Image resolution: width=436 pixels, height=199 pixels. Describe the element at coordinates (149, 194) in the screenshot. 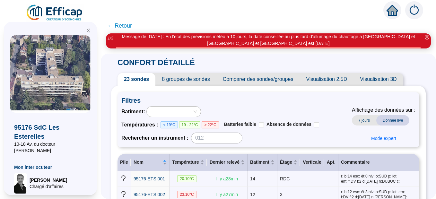

I see `a: 95176-ETS 002` at that location.